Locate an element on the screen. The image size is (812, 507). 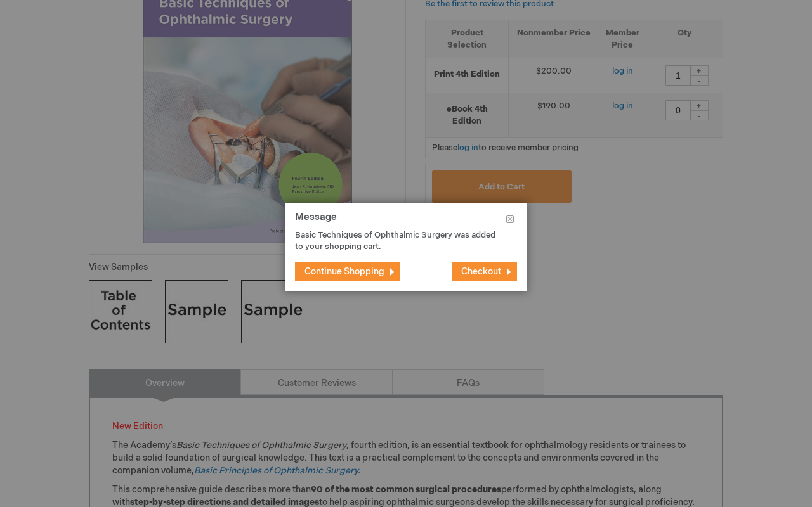
span: Continue Shopping is located at coordinates (344, 271).